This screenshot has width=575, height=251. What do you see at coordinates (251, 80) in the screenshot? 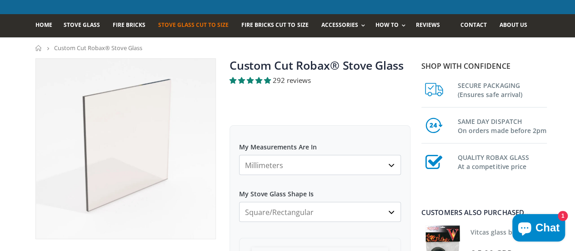
I see `span: 4.94 stars` at bounding box center [251, 80].